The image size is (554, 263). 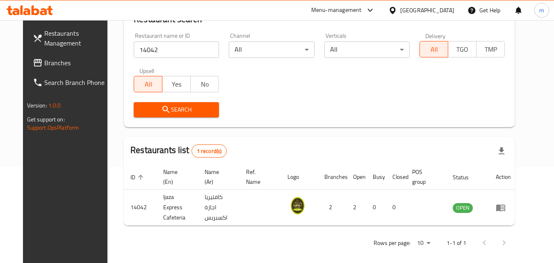 What do you see at coordinates (423, 243) in the screenshot?
I see `div: Rows per page:` at bounding box center [423, 243].